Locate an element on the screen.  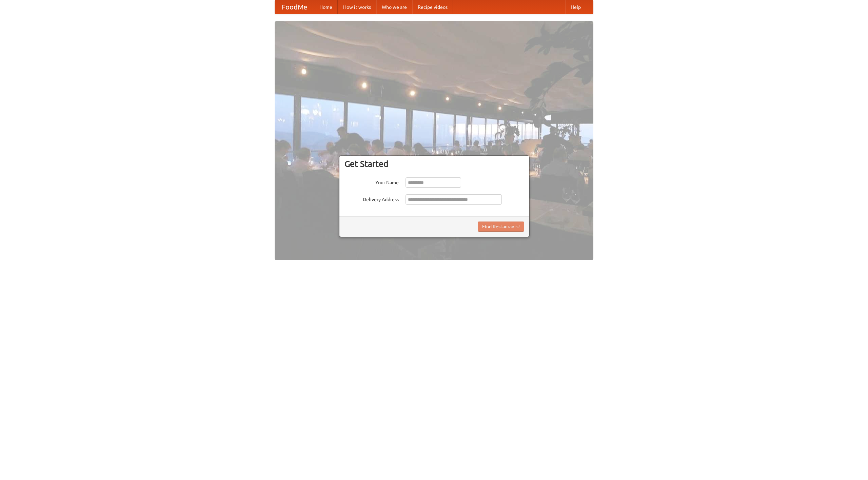
a: How it works is located at coordinates (357, 7).